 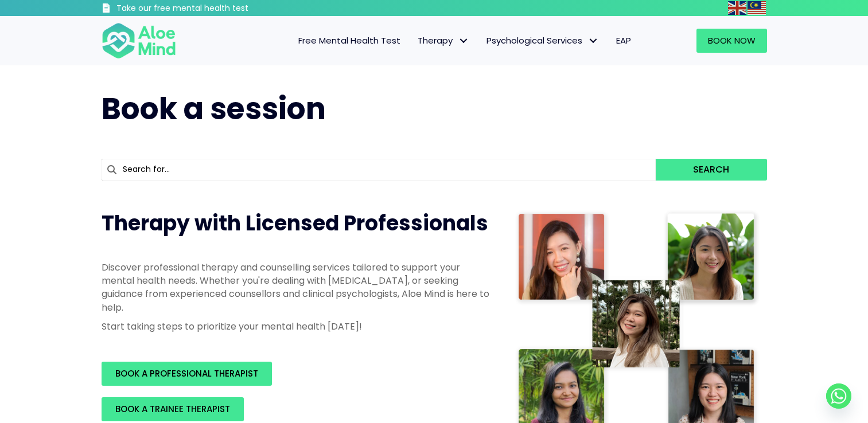 What do you see at coordinates (732, 40) in the screenshot?
I see `span: Book Now` at bounding box center [732, 40].